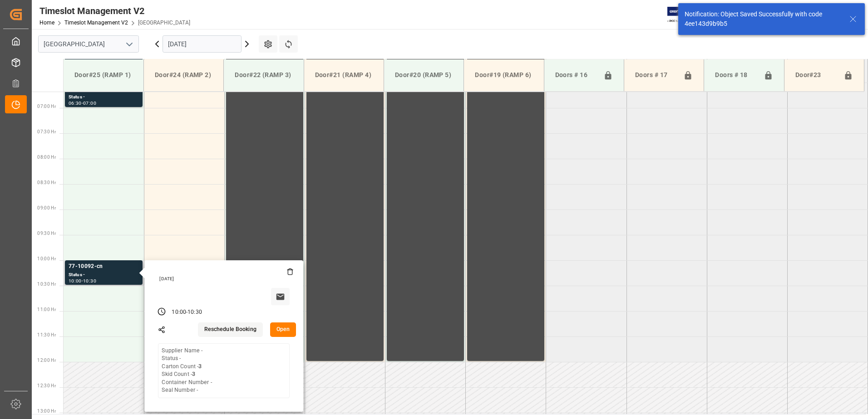 The height and width of the screenshot is (419, 868). What do you see at coordinates (46, 360) in the screenshot?
I see `span: 12:00 Hr` at bounding box center [46, 360].